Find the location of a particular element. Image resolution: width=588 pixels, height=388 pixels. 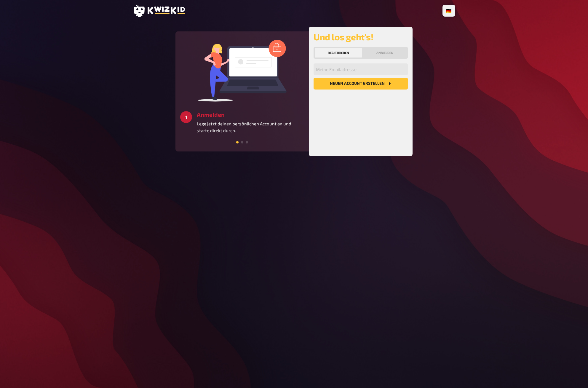

div: 1 is located at coordinates (186, 117).